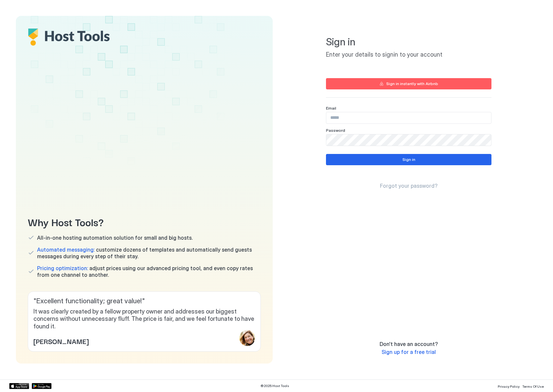 The image size is (553, 392). What do you see at coordinates (409, 84) in the screenshot?
I see `button: Sign in instantly with Airbnb` at bounding box center [409, 84].